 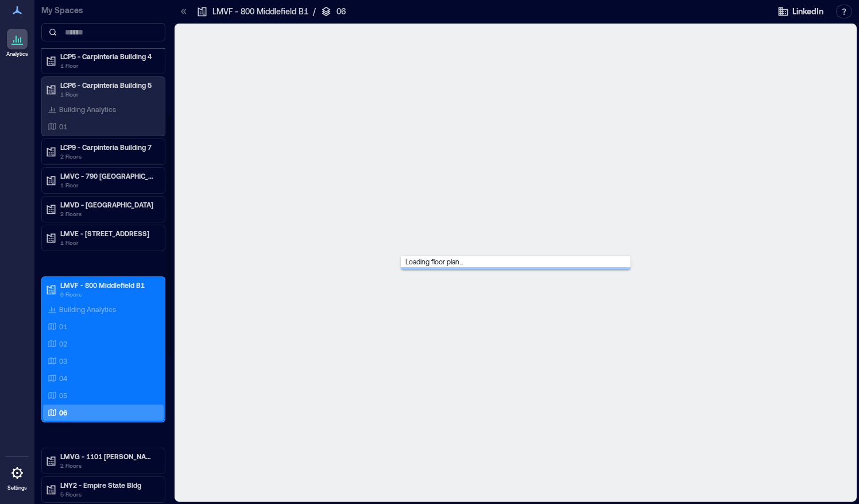 I want to click on p: My Spaces, so click(x=103, y=11).